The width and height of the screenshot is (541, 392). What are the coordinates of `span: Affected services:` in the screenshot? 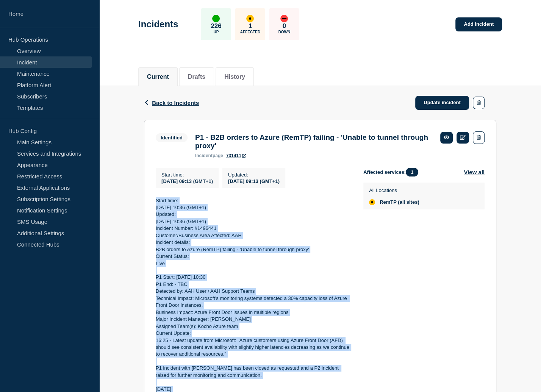 It's located at (392, 172).